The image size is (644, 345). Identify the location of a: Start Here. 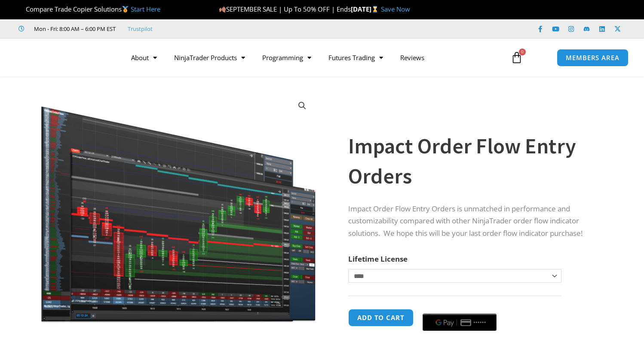
(146, 9).